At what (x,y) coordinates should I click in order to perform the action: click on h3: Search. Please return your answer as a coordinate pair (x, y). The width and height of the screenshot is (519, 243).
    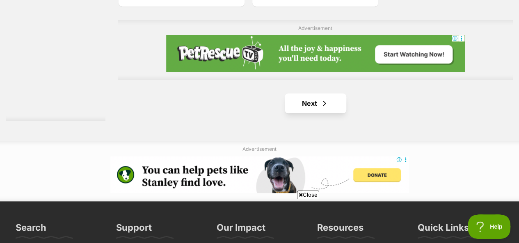
    Looking at the image, I should click on (31, 230).